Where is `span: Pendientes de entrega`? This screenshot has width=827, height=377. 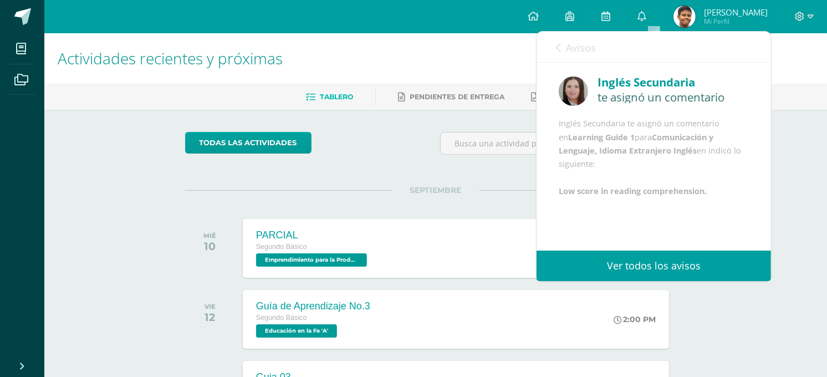 span: Pendientes de entrega is located at coordinates (457, 96).